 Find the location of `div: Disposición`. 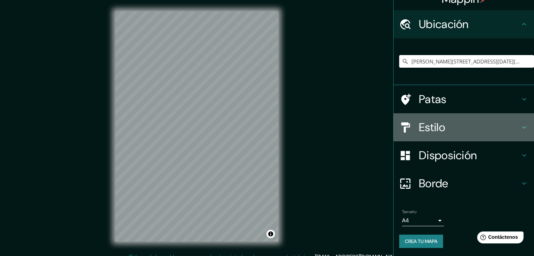

div: Disposición is located at coordinates (464, 156).